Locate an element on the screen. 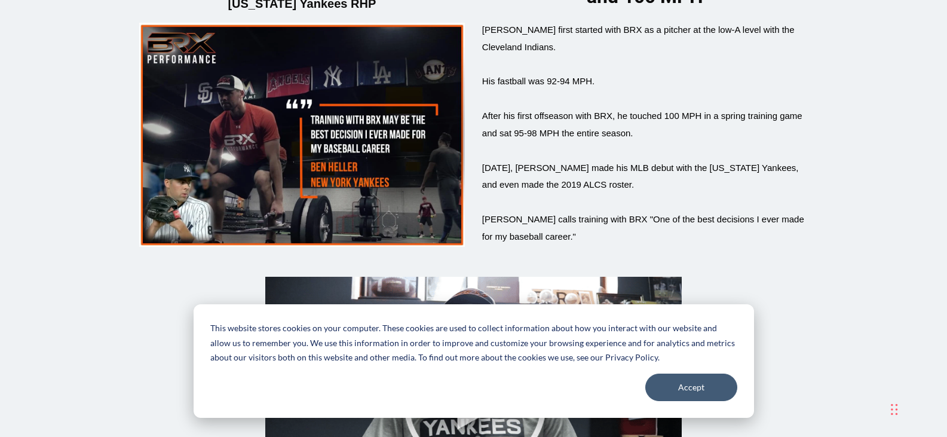 The image size is (947, 437). span: After his first offseason with BRX, he touched 100 MPH in a spring training game and sat 95-98 MP... is located at coordinates (642, 124).